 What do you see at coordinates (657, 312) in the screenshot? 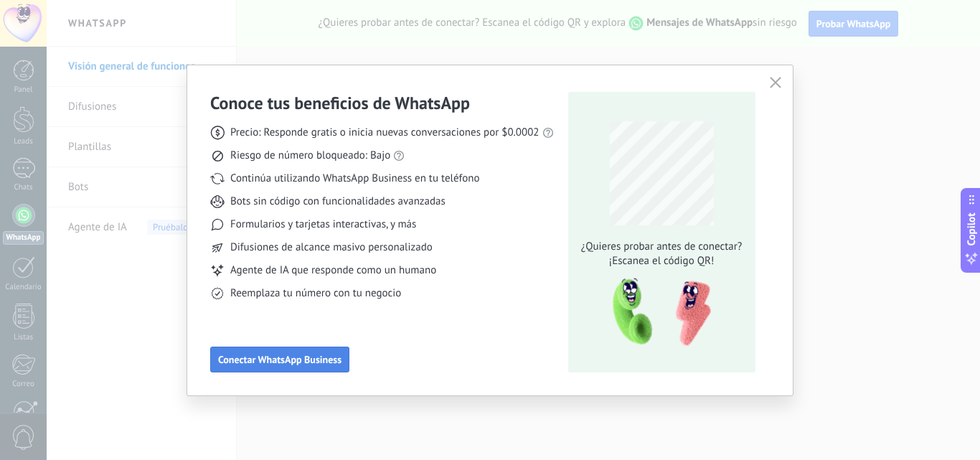
I see `img: qr-pic-1x.png` at bounding box center [657, 312].